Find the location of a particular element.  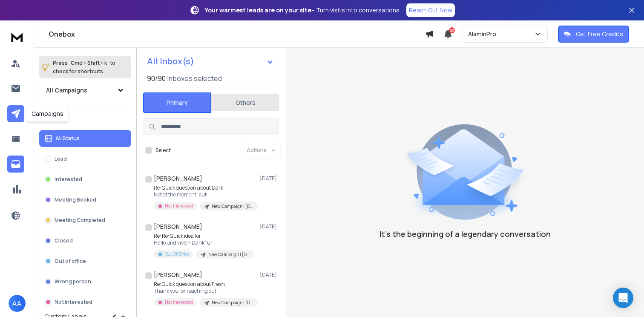

span: AA is located at coordinates (17, 303).